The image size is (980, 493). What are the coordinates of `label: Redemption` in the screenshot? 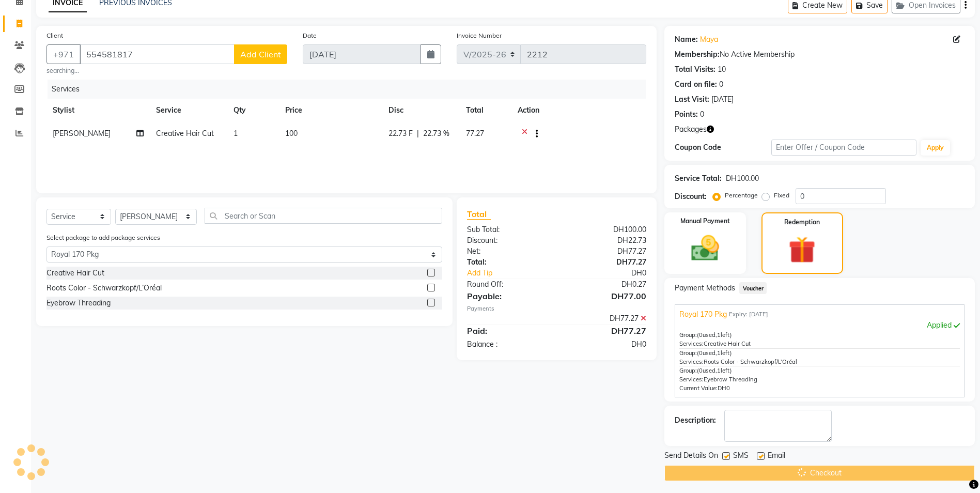 It's located at (802, 222).